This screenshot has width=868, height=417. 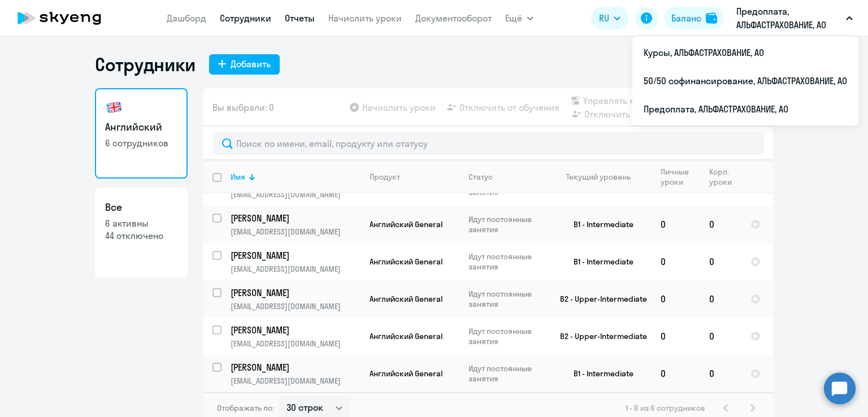 What do you see at coordinates (609, 18) in the screenshot?
I see `button: RU` at bounding box center [609, 18].